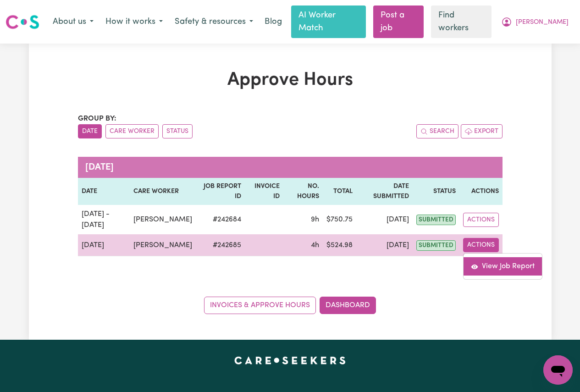 Image resolution: width=580 pixels, height=392 pixels. What do you see at coordinates (315, 220) in the screenshot?
I see `span: 9 hours` at bounding box center [315, 220].